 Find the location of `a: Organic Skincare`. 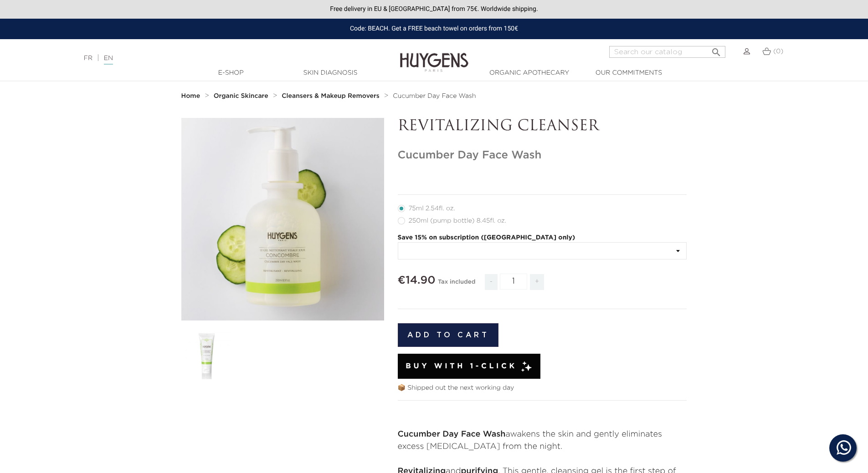

a: Organic Skincare is located at coordinates (242, 96).